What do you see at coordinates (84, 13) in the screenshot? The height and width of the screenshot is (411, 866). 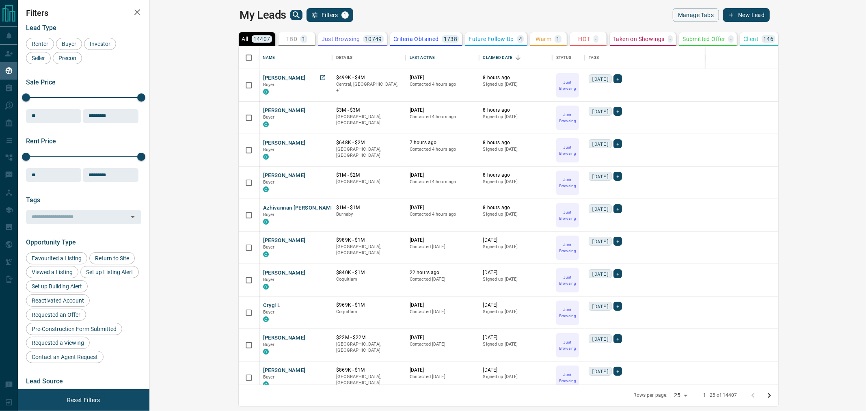 I see `h2: Filters` at bounding box center [84, 13].